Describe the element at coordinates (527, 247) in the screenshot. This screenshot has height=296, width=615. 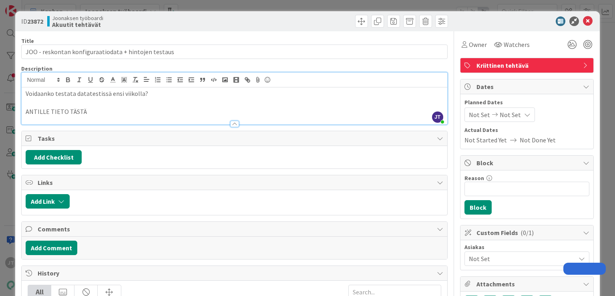
I see `div: Asiakas` at that location.